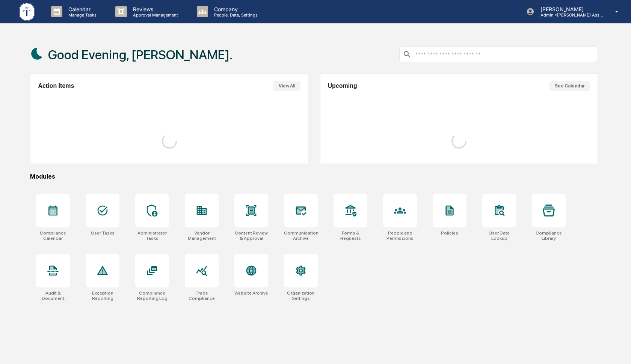 The height and width of the screenshot is (364, 631). Describe the element at coordinates (343, 86) in the screenshot. I see `h2: Upcoming` at that location.